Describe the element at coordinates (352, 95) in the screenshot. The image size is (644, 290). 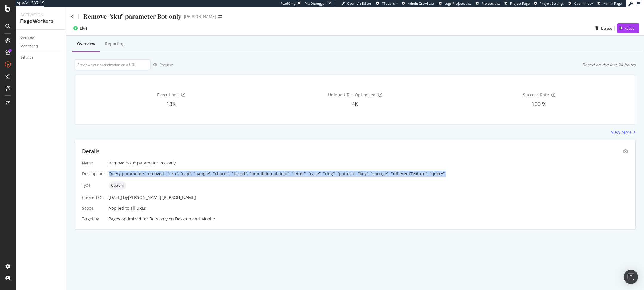
I see `span: Unique URLs Optimized` at that location.